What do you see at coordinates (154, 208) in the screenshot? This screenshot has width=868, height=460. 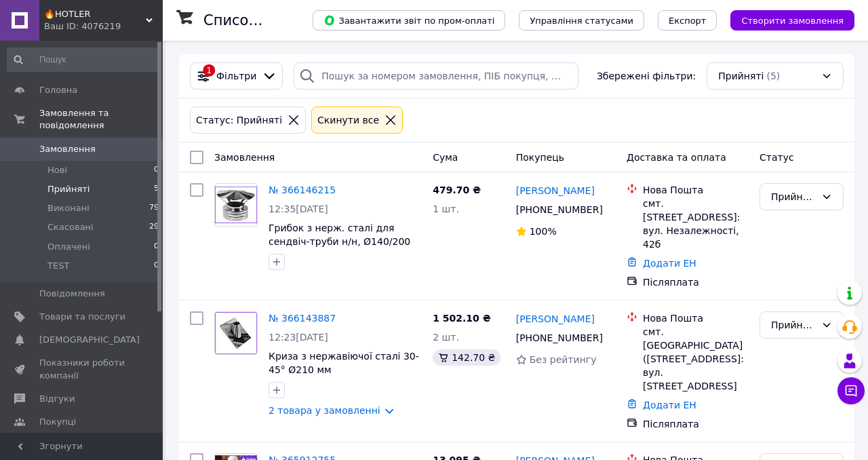 I see `span: 79` at bounding box center [154, 208].